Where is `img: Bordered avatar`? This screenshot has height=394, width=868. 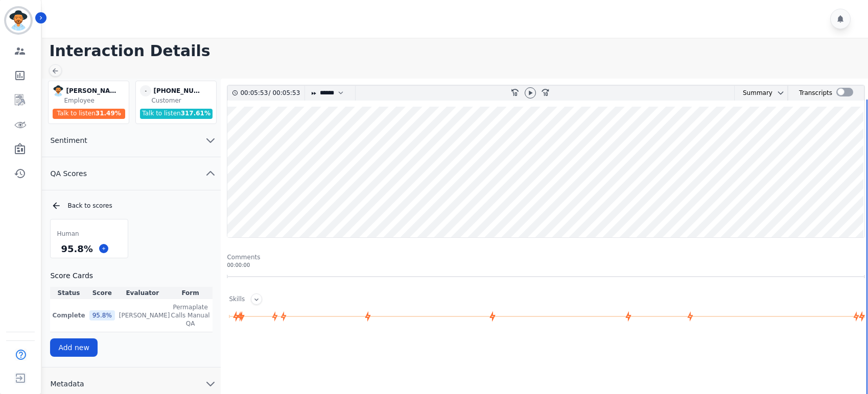 img: Bordered avatar is located at coordinates (18, 20).